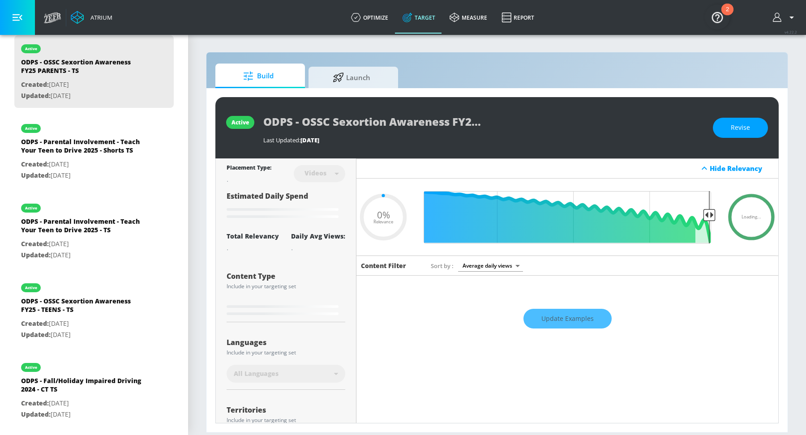 Image resolution: width=806 pixels, height=435 pixels. What do you see at coordinates (258, 76) in the screenshot?
I see `span: Build` at bounding box center [258, 76].